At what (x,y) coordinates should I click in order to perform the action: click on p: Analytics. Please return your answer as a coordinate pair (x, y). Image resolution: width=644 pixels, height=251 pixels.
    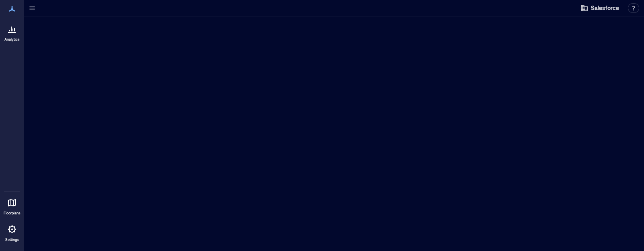
    Looking at the image, I should click on (12, 40).